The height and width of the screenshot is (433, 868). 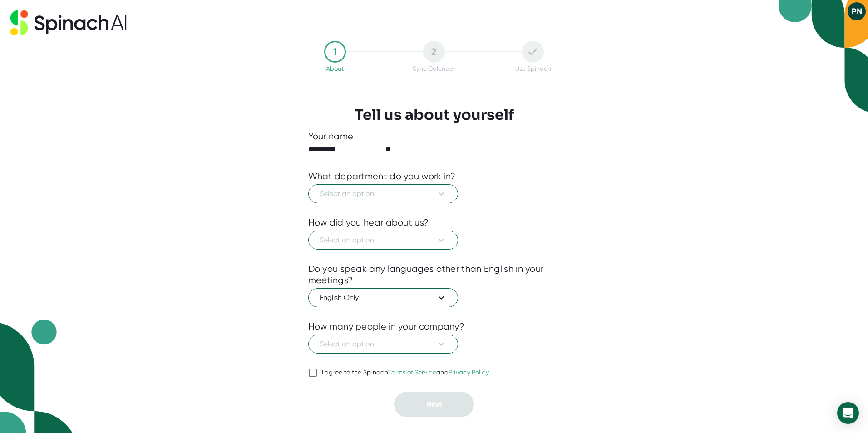 What do you see at coordinates (434, 136) in the screenshot?
I see `div: Your name` at bounding box center [434, 136].